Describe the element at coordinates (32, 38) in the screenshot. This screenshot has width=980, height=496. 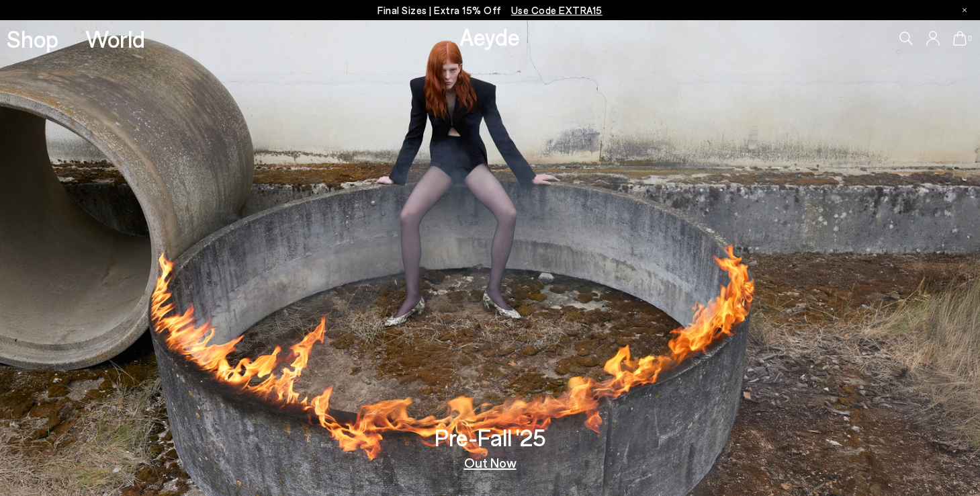
I see `a: Shop` at that location.